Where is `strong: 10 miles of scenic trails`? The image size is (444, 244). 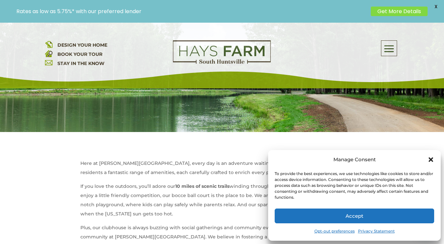 strong: 10 miles of scenic trails is located at coordinates (202, 186).